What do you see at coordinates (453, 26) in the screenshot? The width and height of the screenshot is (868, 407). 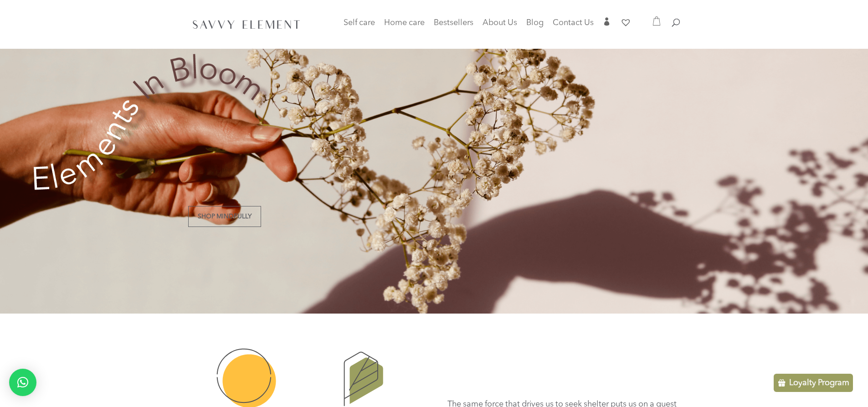 I see `a: Bestsellers` at bounding box center [453, 26].